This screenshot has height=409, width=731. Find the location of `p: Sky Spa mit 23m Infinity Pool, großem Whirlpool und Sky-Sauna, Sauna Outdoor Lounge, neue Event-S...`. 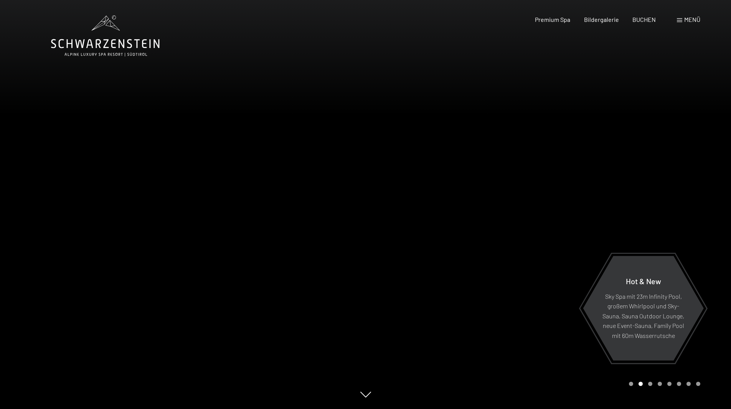

p: Sky Spa mit 23m Infinity Pool, großem Whirlpool und Sky-Sauna, Sauna Outdoor Lounge, neue Event-S... is located at coordinates (643, 315).